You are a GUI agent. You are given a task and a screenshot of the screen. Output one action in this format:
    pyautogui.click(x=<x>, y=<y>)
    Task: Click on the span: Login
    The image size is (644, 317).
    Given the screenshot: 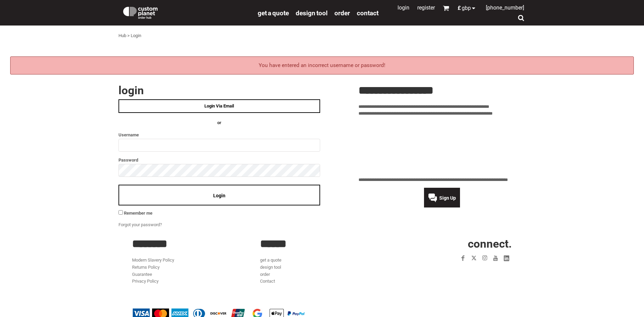 What is the action you would take?
    pyautogui.click(x=220, y=196)
    